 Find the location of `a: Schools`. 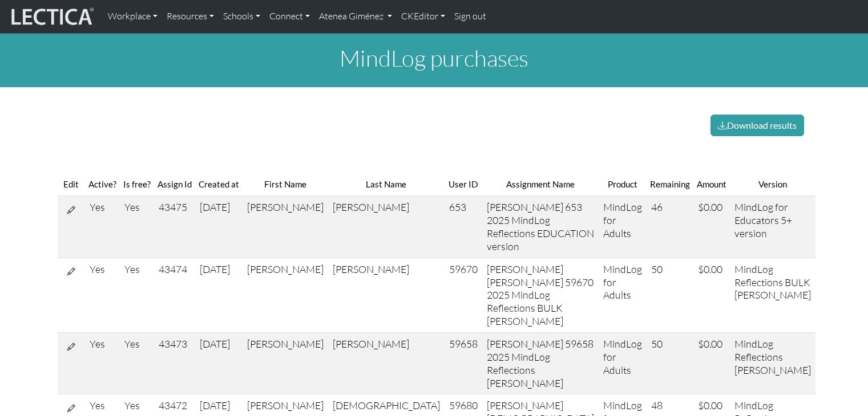

a: Schools is located at coordinates (241, 17).